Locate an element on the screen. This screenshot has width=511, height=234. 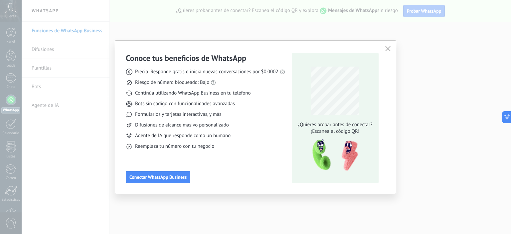
span: Difusiones de alcance masivo personalizado is located at coordinates (182, 125).